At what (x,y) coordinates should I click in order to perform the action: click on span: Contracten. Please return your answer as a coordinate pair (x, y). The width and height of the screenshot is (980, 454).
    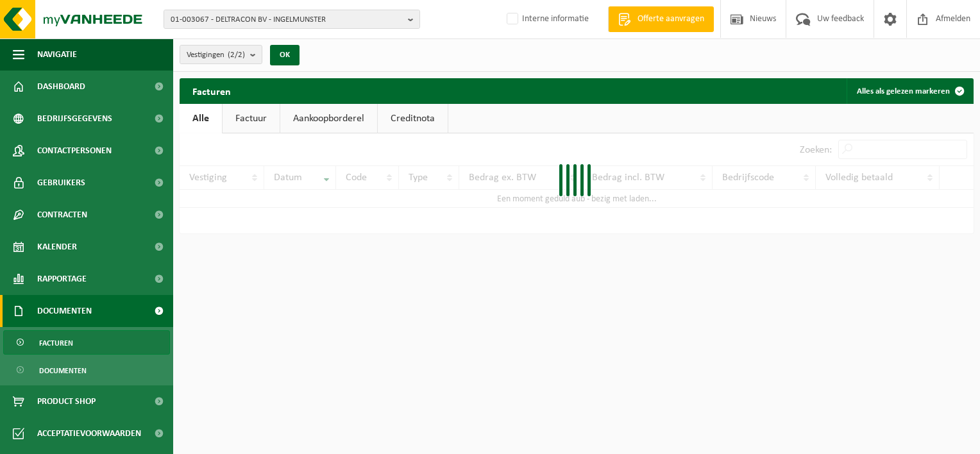
    Looking at the image, I should click on (62, 215).